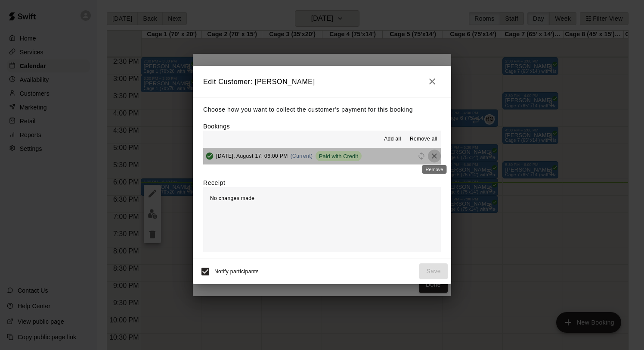  I want to click on span: Reschedule, so click(421, 156).